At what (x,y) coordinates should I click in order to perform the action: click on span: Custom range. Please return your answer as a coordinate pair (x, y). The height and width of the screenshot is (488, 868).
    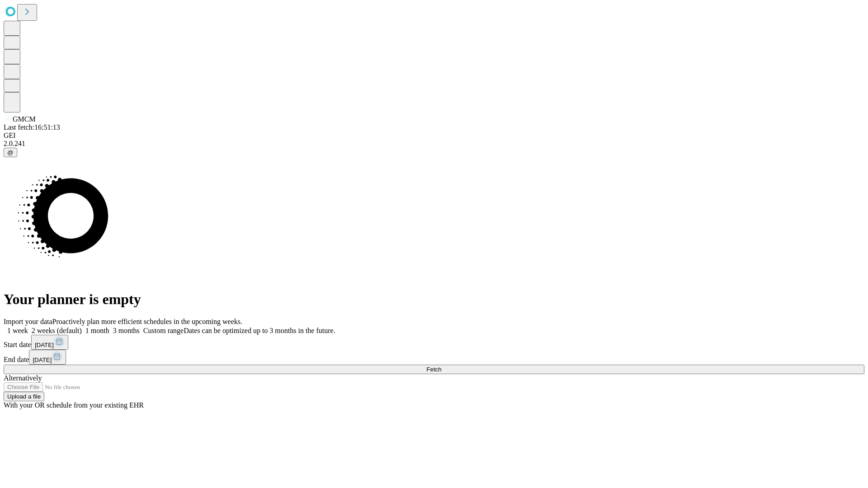
    Looking at the image, I should click on (163, 331).